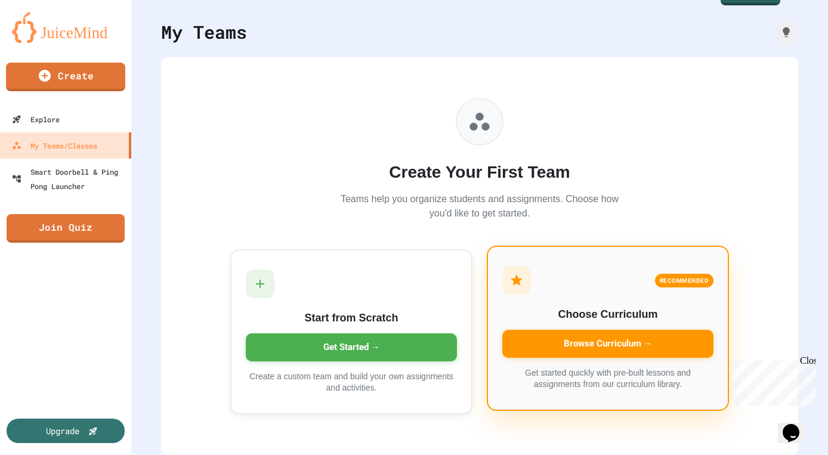 This screenshot has height=455, width=828. What do you see at coordinates (66, 228) in the screenshot?
I see `a: Join Quiz` at bounding box center [66, 228].